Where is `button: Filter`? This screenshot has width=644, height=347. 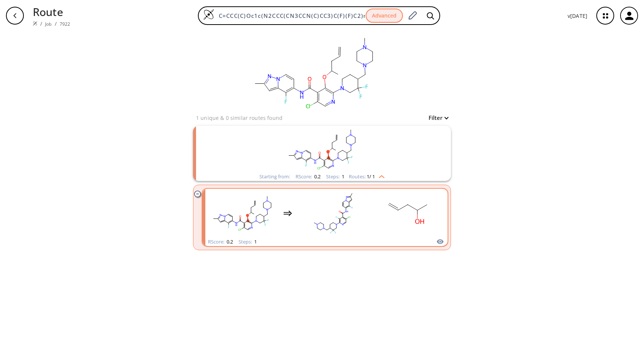
button: Filter is located at coordinates (436, 118).